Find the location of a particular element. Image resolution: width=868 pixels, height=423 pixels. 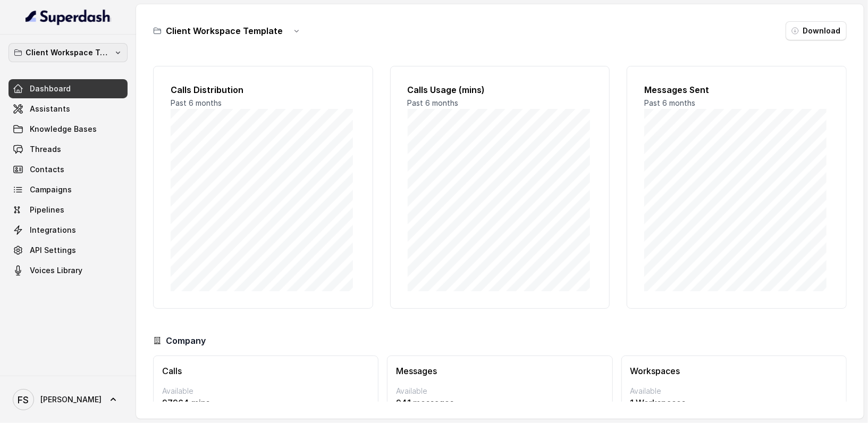

a: Integrations is located at coordinates (68, 230).